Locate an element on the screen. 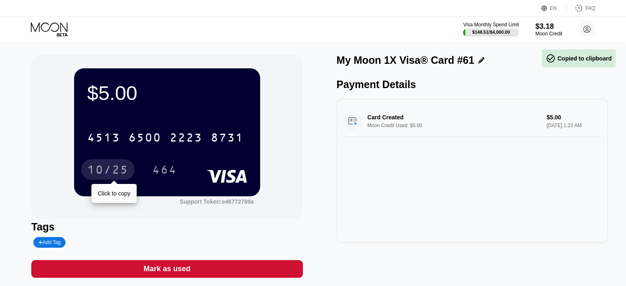 The width and height of the screenshot is (626, 286). div: Mark as used is located at coordinates (167, 269).